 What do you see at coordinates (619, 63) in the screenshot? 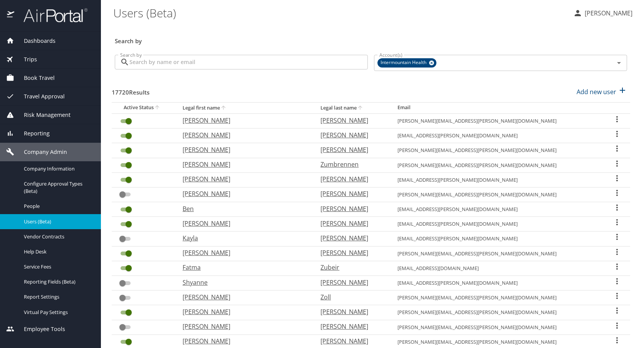
I see `button: Open` at bounding box center [619, 63].